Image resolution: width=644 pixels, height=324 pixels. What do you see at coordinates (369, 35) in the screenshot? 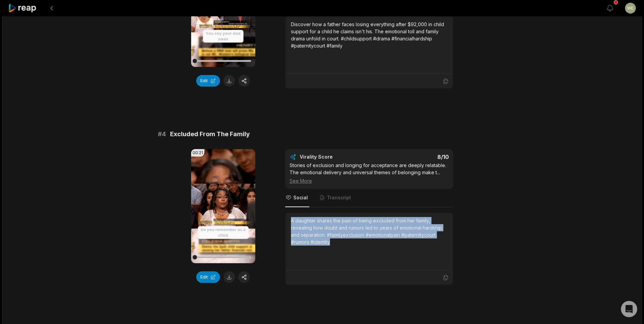
I see `div: Discover how a father faces losing everything after $92,000 in child support for a child he claim...` at bounding box center [369, 35].